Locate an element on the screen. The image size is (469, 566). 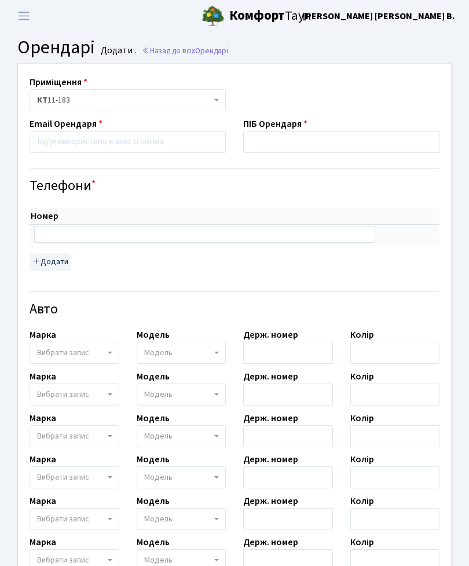
label: ПІБ Орендаря is located at coordinates (275, 124).